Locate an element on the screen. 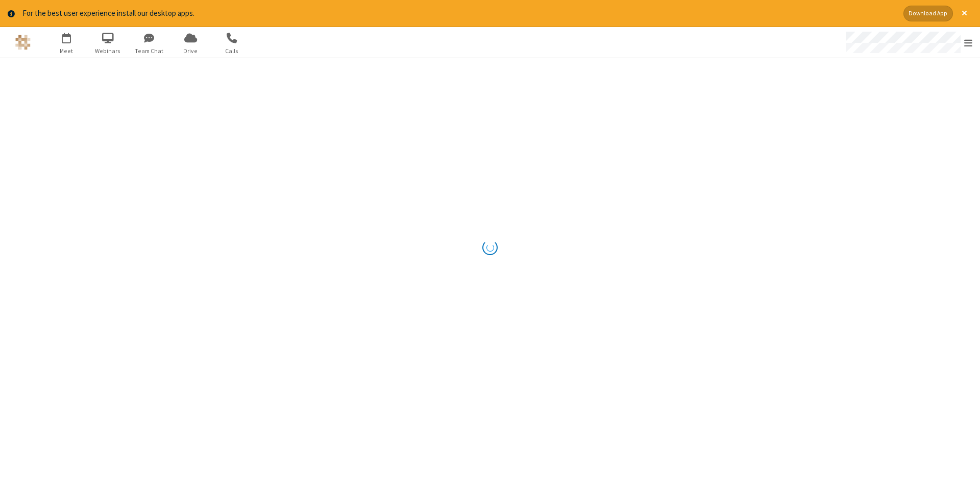 Image resolution: width=980 pixels, height=495 pixels. span: Webinars is located at coordinates (108, 51).